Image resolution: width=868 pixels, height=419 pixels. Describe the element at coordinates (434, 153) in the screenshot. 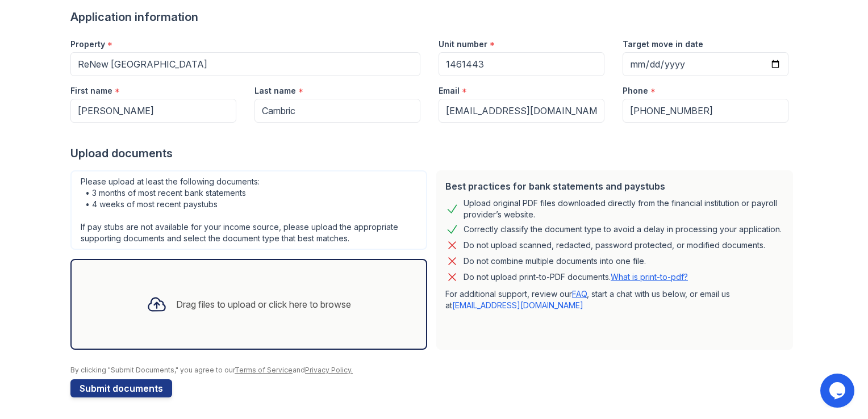

I see `div: Upload documents` at that location.